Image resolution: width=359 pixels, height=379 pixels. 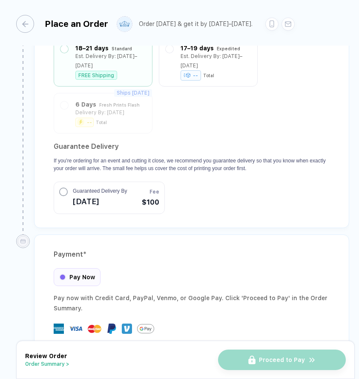 What do you see at coordinates (122, 49) in the screenshot?
I see `div: Standard` at bounding box center [122, 49].